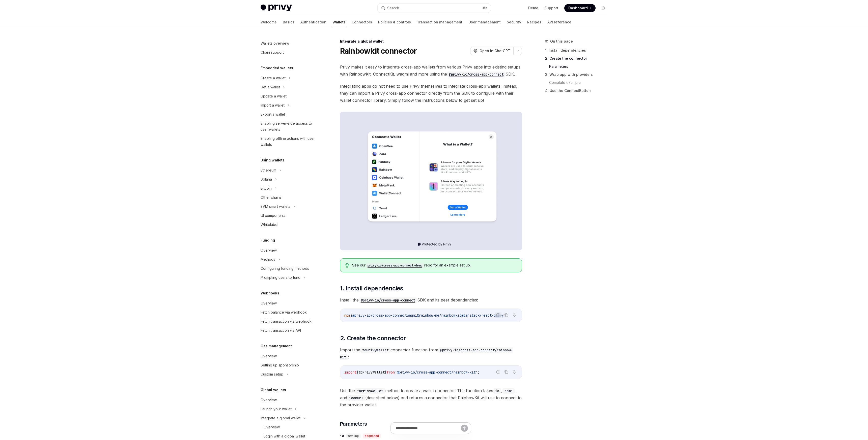 This screenshot has width=868, height=440. I want to click on div: Wallets overview, so click(275, 43).